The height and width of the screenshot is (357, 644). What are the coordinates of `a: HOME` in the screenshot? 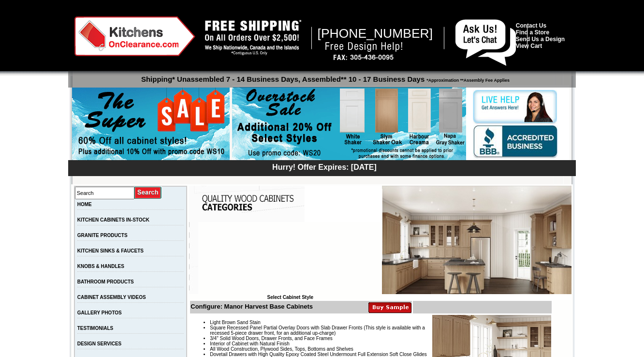 It's located at (85, 204).